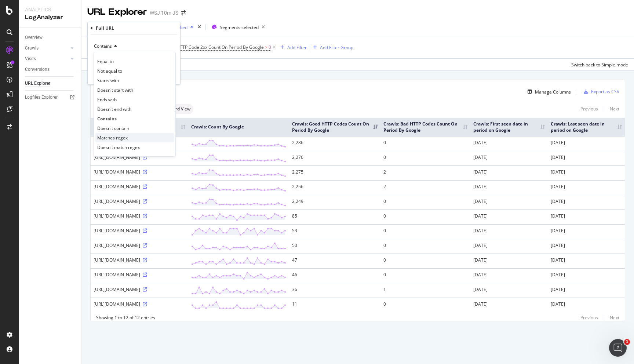 This screenshot has height=364, width=634. I want to click on td: 2,275, so click(335, 173).